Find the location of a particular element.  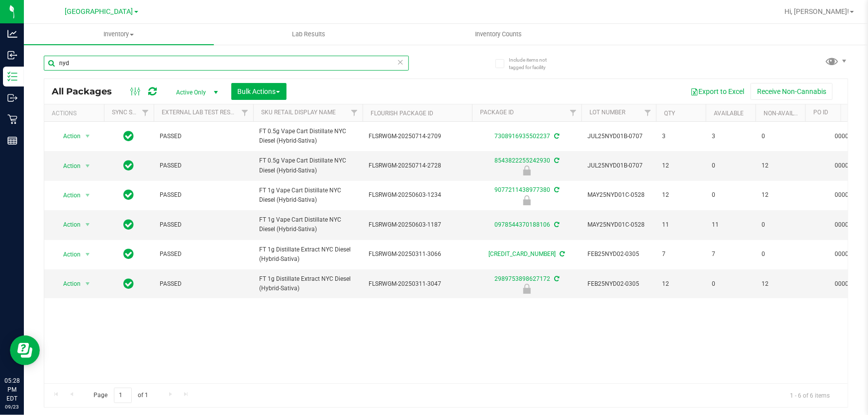

a: 9077211438977380 is located at coordinates (522, 190).